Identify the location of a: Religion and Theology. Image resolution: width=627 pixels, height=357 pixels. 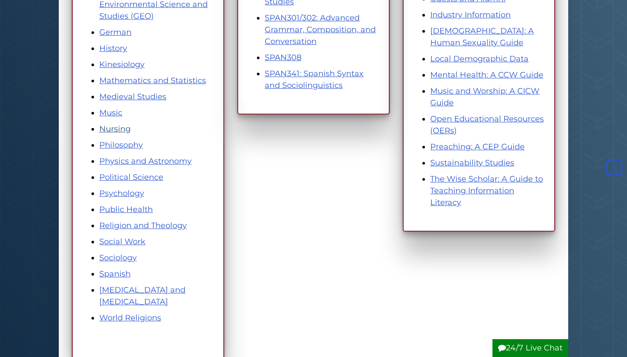
(143, 226).